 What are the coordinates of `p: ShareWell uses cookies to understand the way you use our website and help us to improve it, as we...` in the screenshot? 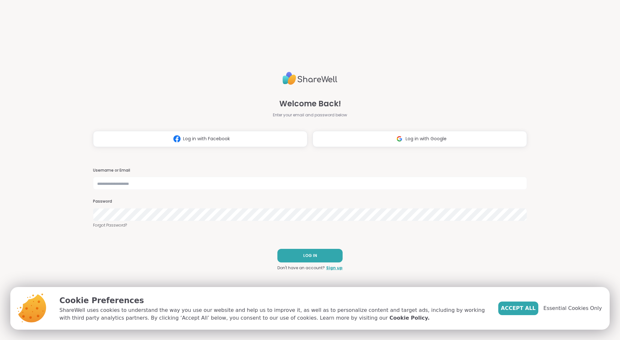 It's located at (274, 314).